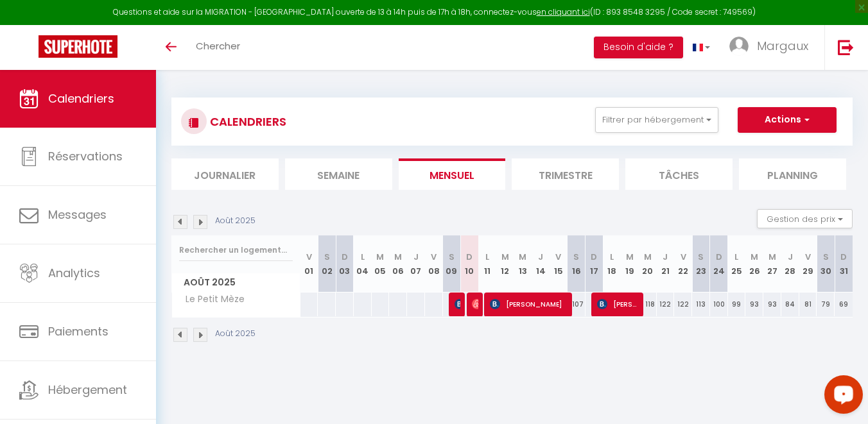 This screenshot has width=868, height=424. Describe the element at coordinates (78, 46) in the screenshot. I see `img: Super Booking` at that location.